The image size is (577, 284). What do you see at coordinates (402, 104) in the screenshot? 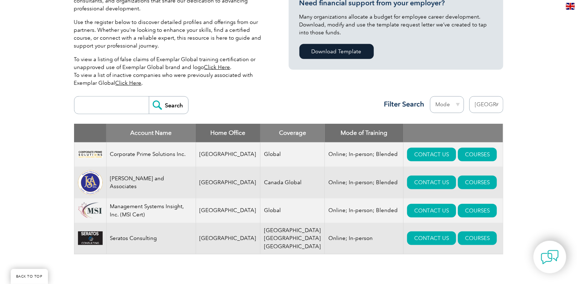
I see `h3: Filter Search` at bounding box center [402, 104].